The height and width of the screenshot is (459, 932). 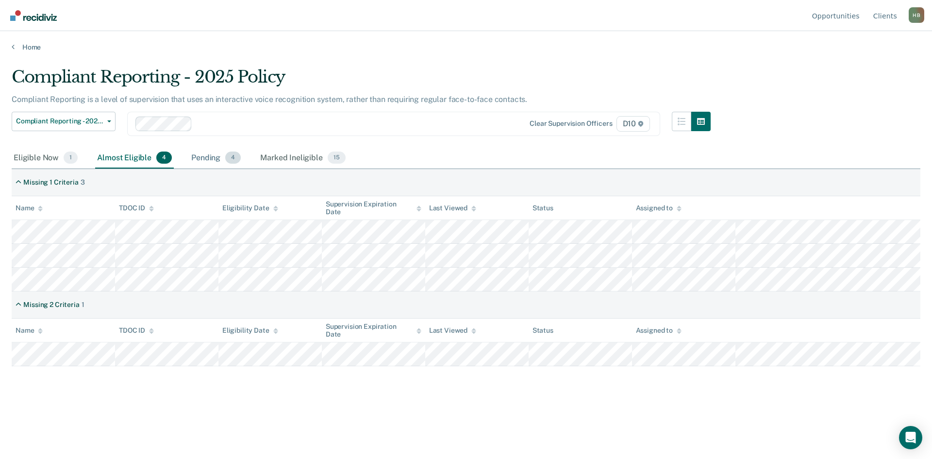 I want to click on span: 1, so click(x=70, y=158).